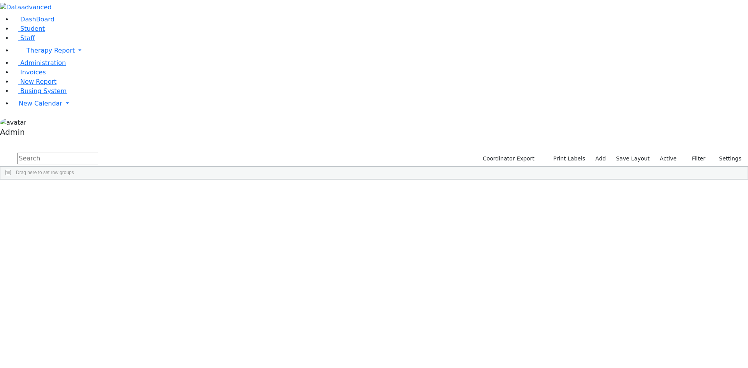 The width and height of the screenshot is (748, 368). I want to click on button: Filter, so click(695, 159).